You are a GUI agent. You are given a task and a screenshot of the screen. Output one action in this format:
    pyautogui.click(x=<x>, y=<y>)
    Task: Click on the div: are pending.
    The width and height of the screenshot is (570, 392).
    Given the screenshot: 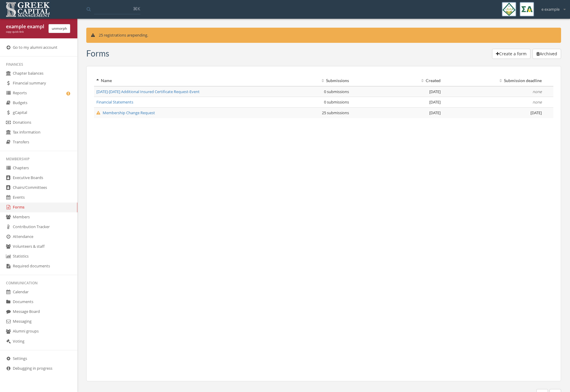 What is the action you would take?
    pyautogui.click(x=323, y=35)
    